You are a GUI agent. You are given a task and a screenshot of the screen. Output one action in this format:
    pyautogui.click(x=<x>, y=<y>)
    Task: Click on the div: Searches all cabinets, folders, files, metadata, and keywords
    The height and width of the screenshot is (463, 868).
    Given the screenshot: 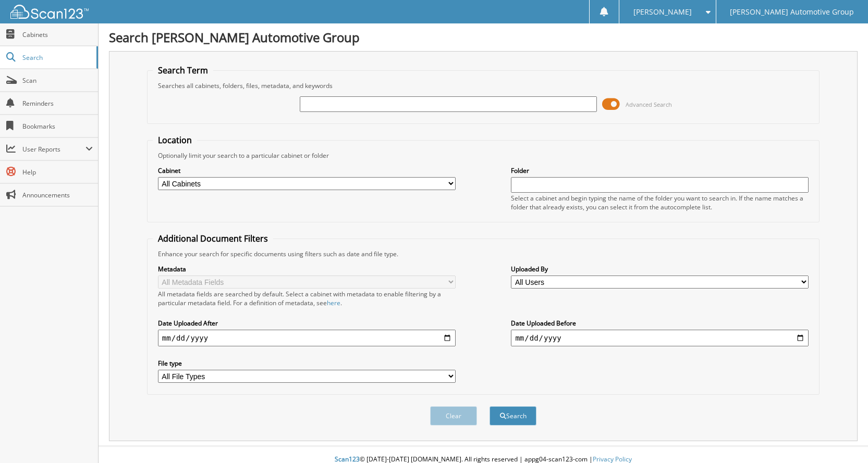 What is the action you would take?
    pyautogui.click(x=484, y=86)
    